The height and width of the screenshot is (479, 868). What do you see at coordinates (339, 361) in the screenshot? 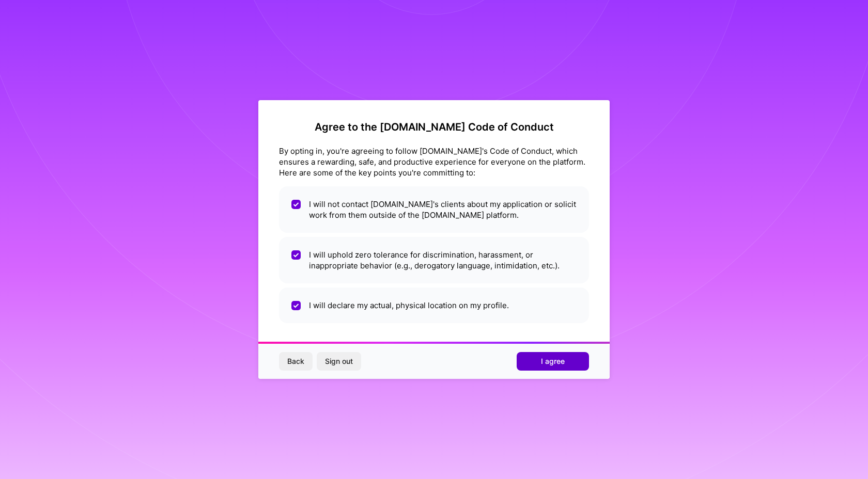
I see `span: Sign out` at bounding box center [339, 361].